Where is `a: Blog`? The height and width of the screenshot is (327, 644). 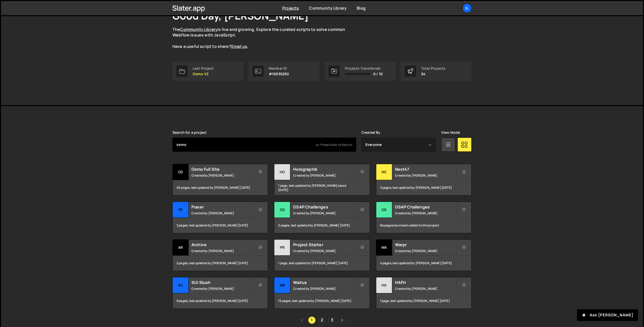
a: Blog is located at coordinates (361, 8).